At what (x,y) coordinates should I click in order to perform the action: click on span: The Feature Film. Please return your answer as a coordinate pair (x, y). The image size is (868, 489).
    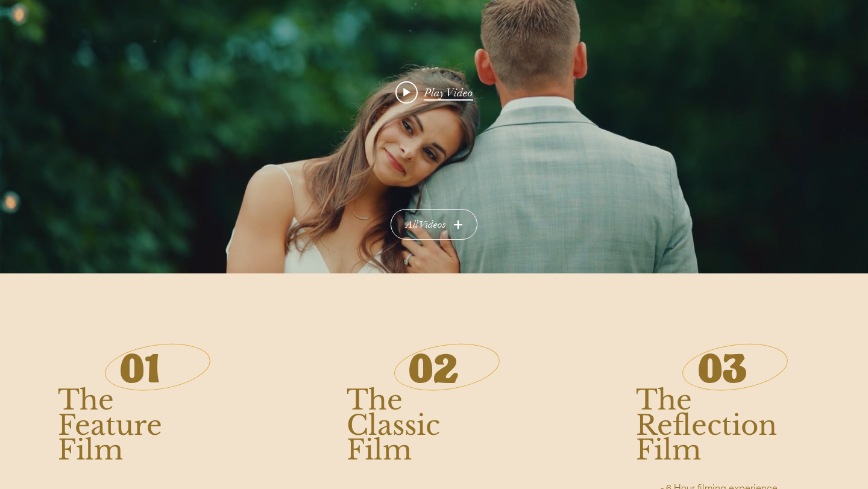
    Looking at the image, I should click on (110, 425).